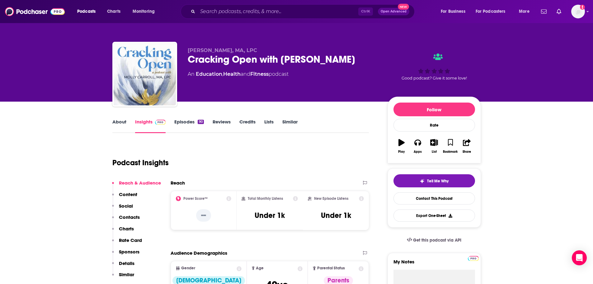 The height and width of the screenshot is (284, 593). I want to click on a: Contact This Podcast, so click(434, 198).